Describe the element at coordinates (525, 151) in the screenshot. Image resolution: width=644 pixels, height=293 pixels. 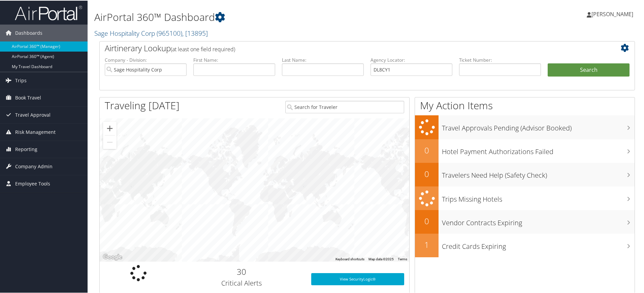
I see `a: 0Hotel Payment Authorizations Failed` at that location.